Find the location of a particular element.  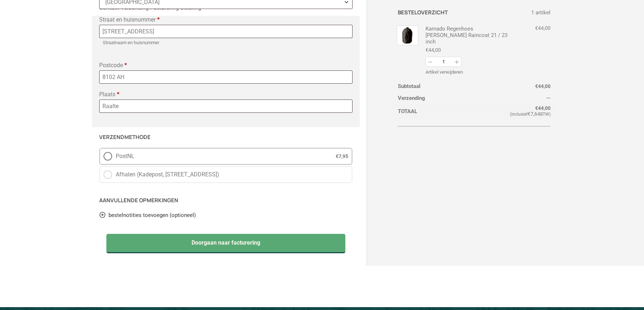

span: Straatnaam en huisnummer is located at coordinates (225, 43).